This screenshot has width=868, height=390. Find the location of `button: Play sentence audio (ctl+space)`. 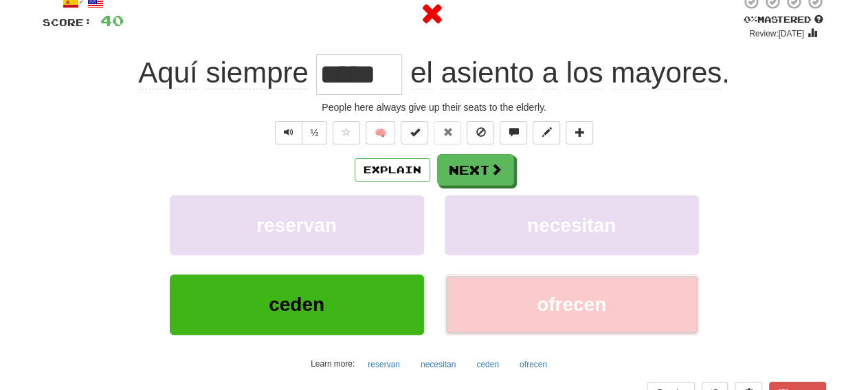

button: Play sentence audio (ctl+space) is located at coordinates (288, 133).